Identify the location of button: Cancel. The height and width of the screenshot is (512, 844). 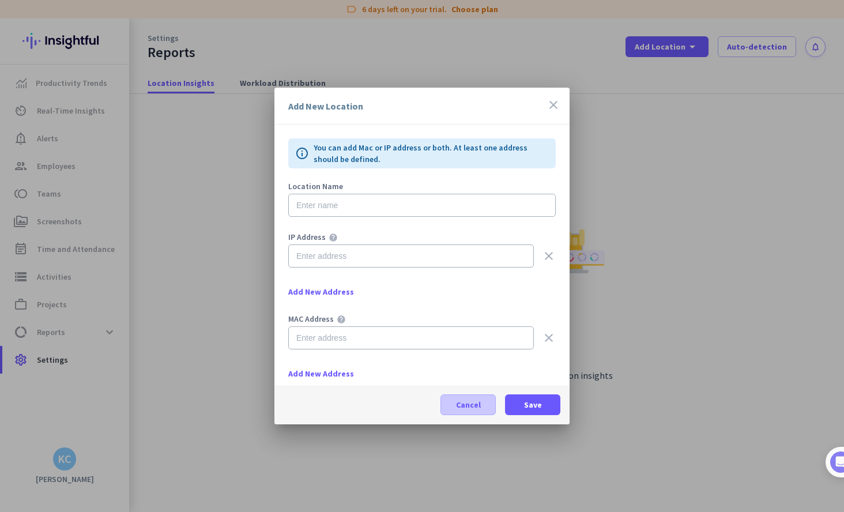
(468, 405).